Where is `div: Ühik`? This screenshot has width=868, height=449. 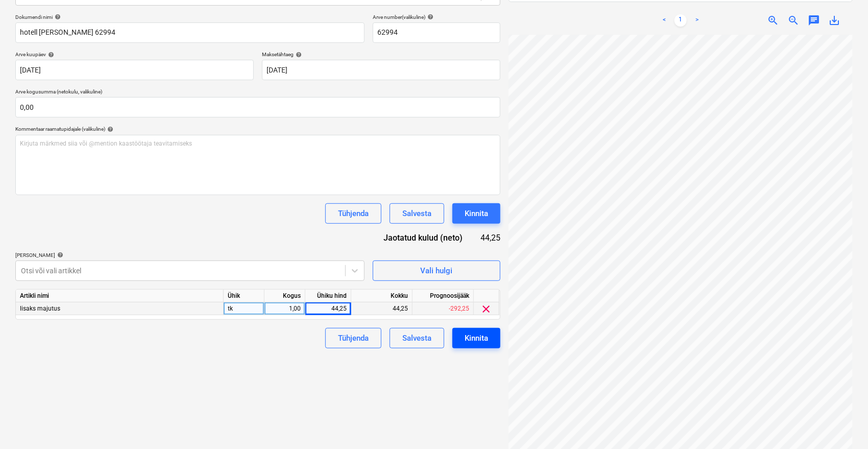 div: Ühik is located at coordinates (244, 295).